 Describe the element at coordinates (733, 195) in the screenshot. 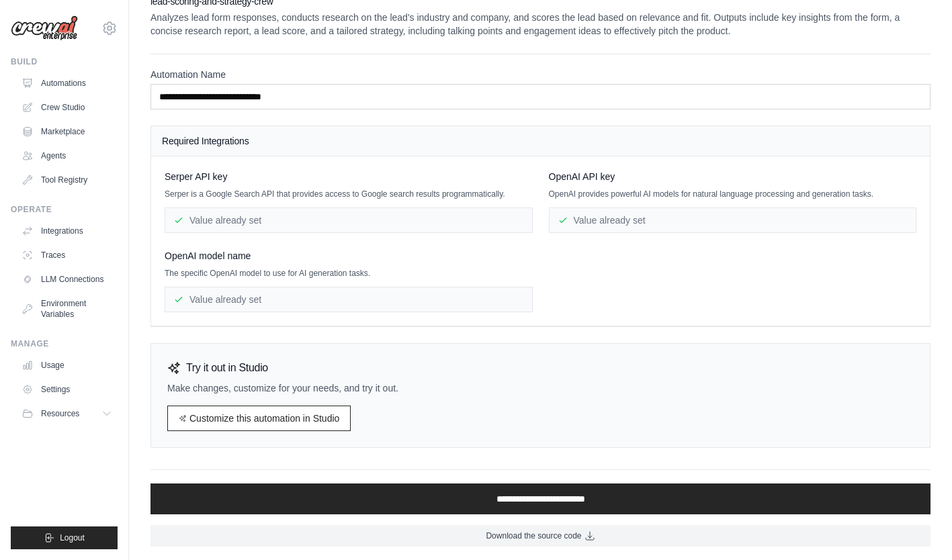

I see `p: OpenAI provides powerful AI models for natural language processing and generation tasks.` at that location.